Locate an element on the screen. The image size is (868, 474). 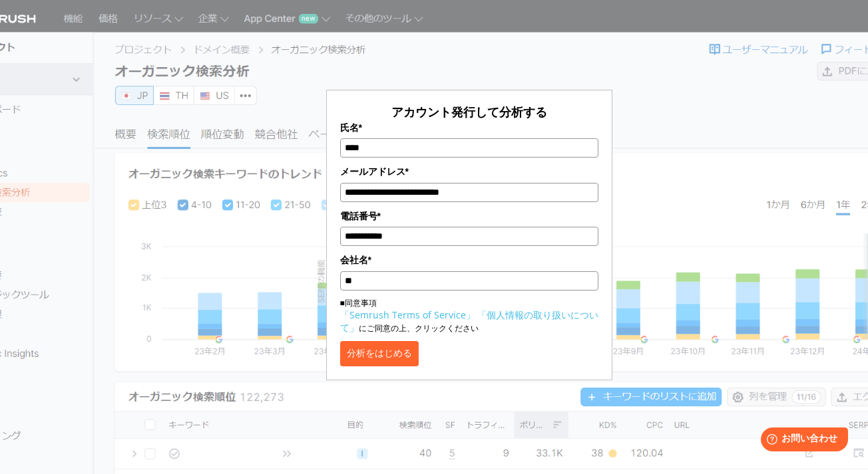
a: 「個人情報の取り扱いについて」 is located at coordinates (470, 322).